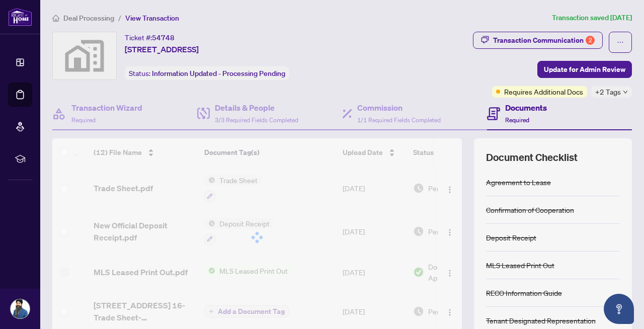  Describe the element at coordinates (518, 182) in the screenshot. I see `div: Agreement to Lease` at that location.